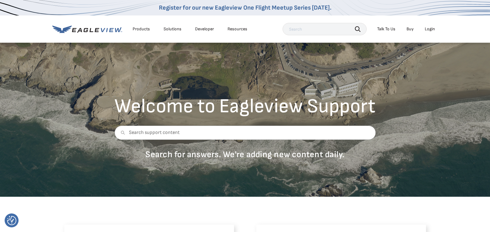 The height and width of the screenshot is (232, 490). Describe the element at coordinates (172, 29) in the screenshot. I see `div: Solutions` at that location.